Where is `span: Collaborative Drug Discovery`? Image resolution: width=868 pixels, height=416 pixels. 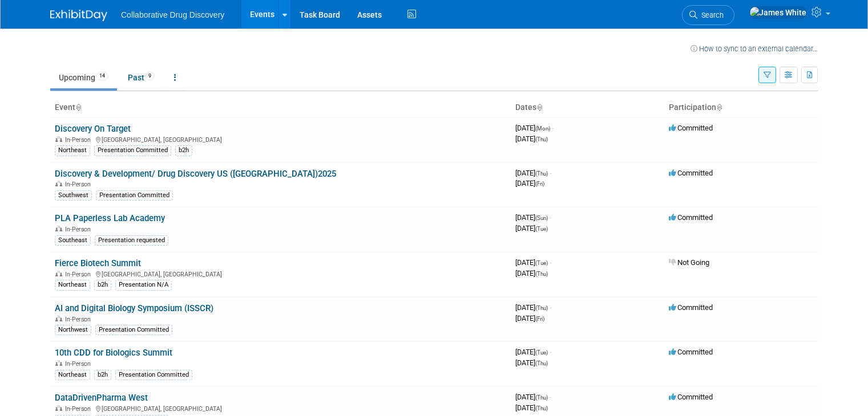
span: Collaborative Drug Discovery is located at coordinates (172, 15).